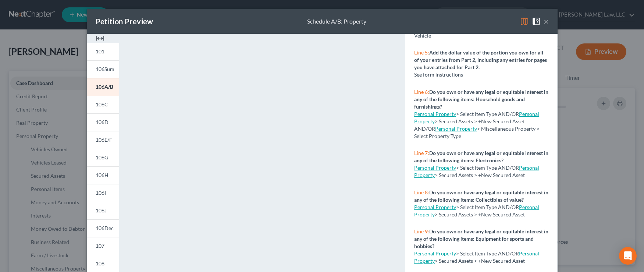 The width and height of the screenshot is (644, 272). Describe the element at coordinates (102, 104) in the screenshot. I see `span: 106C` at that location.